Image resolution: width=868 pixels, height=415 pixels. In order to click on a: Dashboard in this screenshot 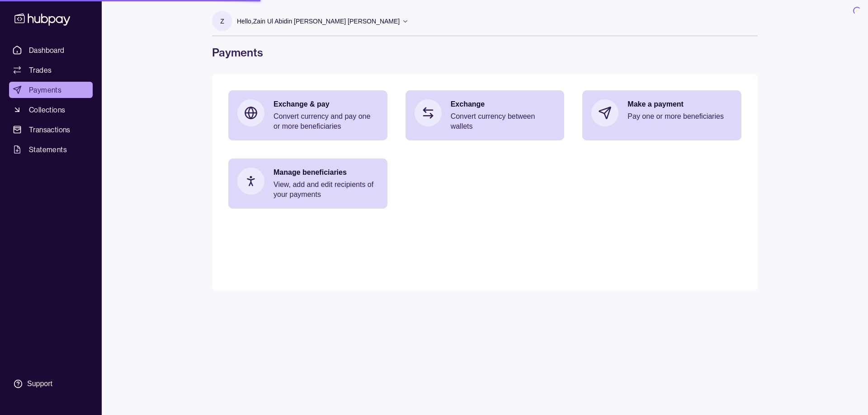, I will do `click(51, 50)`.